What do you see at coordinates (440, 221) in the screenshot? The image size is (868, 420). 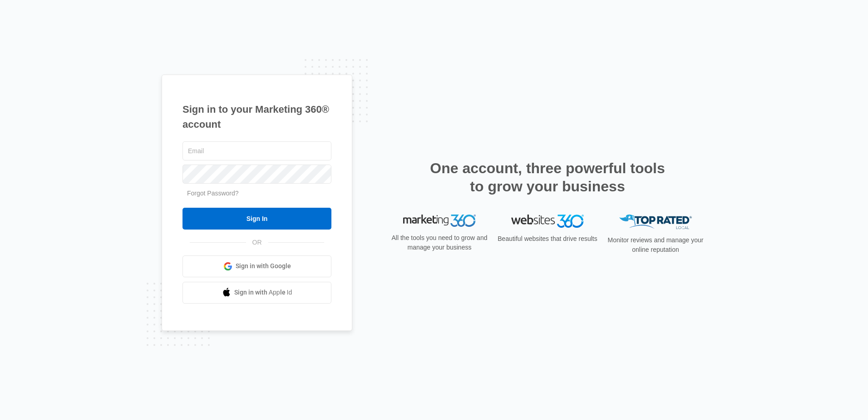 I see `img: Marketing 360` at bounding box center [440, 221].